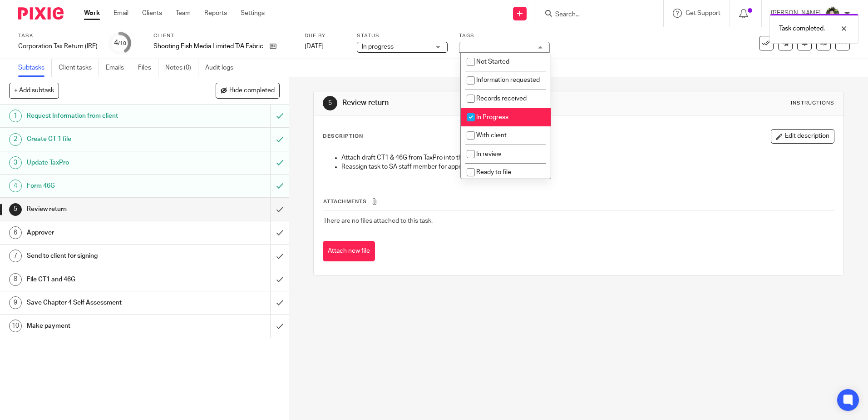  Describe the element at coordinates (92, 13) in the screenshot. I see `a: Work` at that location.